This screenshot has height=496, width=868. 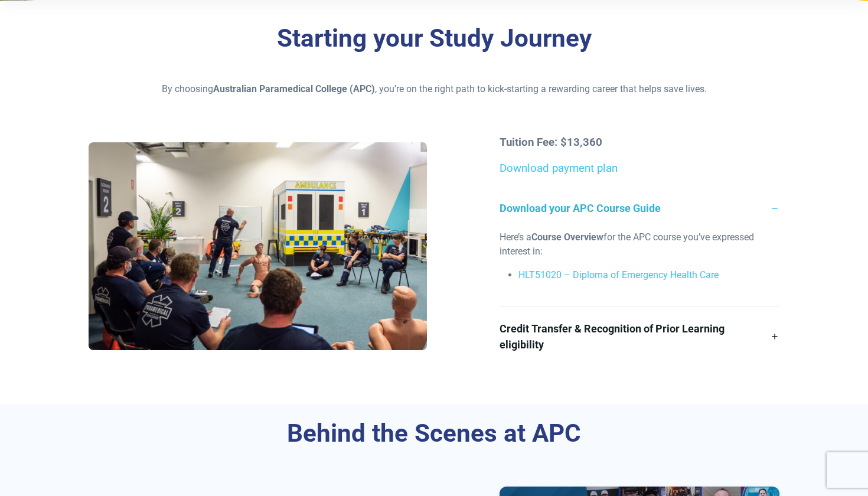 What do you see at coordinates (551, 142) in the screenshot?
I see `strong: Tuition Fee: $13,360` at bounding box center [551, 142].